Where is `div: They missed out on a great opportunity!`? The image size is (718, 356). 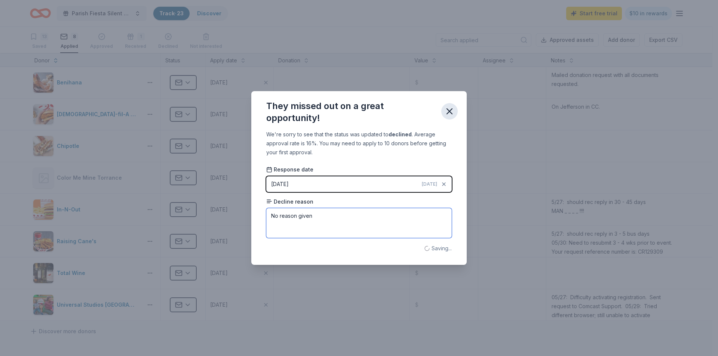
div: They missed out on a great opportunity! is located at coordinates (351, 112).